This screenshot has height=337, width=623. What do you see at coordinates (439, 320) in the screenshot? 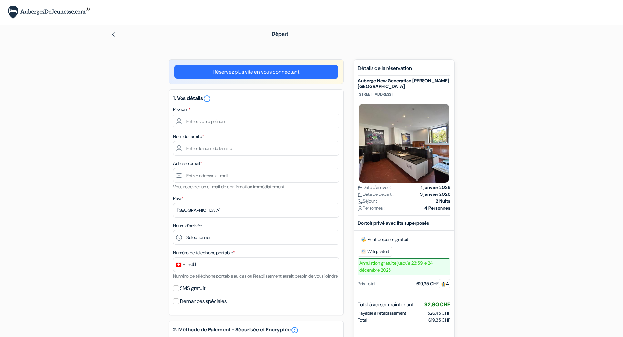
I see `span: 619,35 CHF` at bounding box center [439, 320].